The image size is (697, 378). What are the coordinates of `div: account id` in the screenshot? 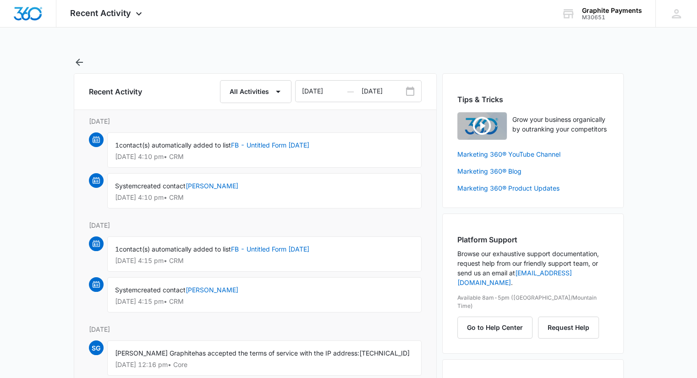 It's located at (612, 17).